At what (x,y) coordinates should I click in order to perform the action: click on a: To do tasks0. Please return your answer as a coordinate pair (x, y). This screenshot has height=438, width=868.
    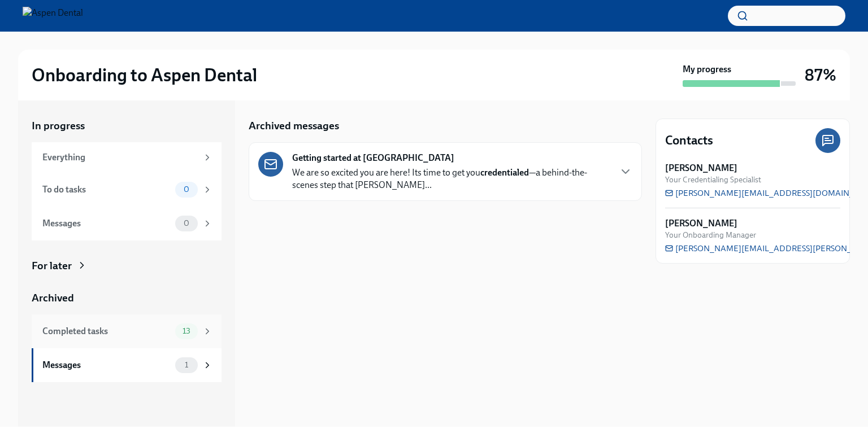
    Looking at the image, I should click on (126, 190).